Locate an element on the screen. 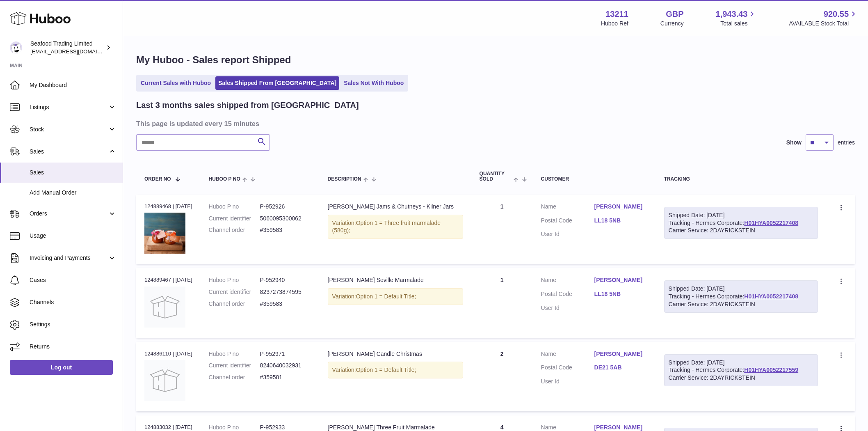 The width and height of the screenshot is (868, 431). span: Orders is located at coordinates (69, 214).